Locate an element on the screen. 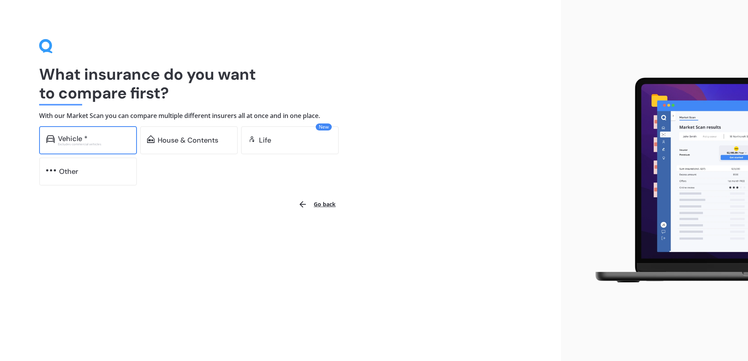 The width and height of the screenshot is (748, 361). div: Excludes commercial vehicles is located at coordinates (94, 144).